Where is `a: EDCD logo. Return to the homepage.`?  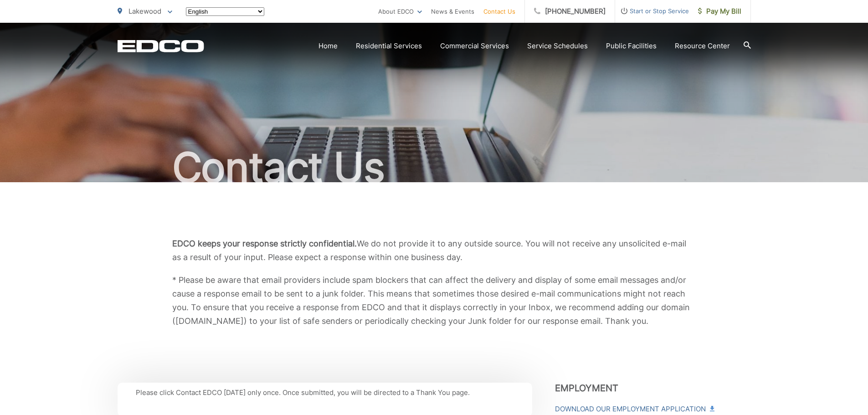 a: EDCD logo. Return to the homepage. is located at coordinates (161, 46).